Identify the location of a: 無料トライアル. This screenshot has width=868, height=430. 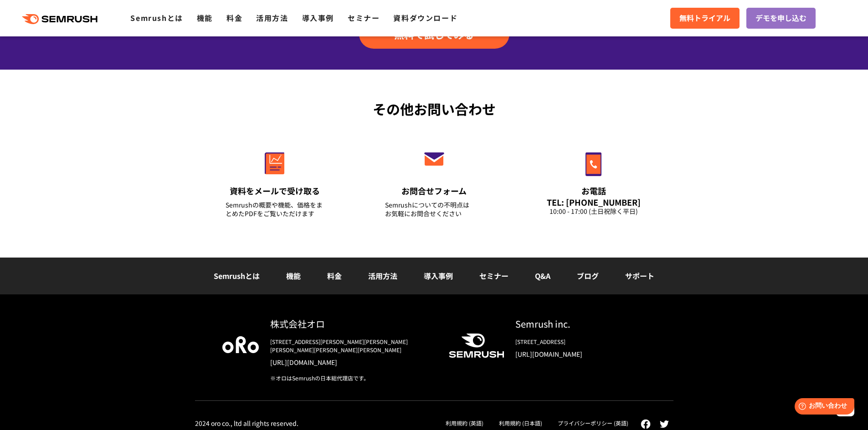
(705, 18).